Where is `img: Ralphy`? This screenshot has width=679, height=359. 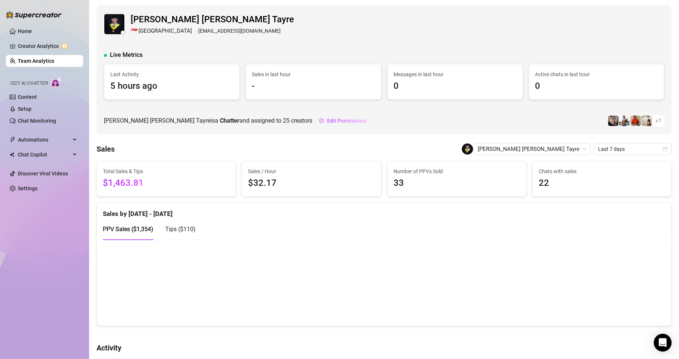 img: Ralphy is located at coordinates (647, 121).